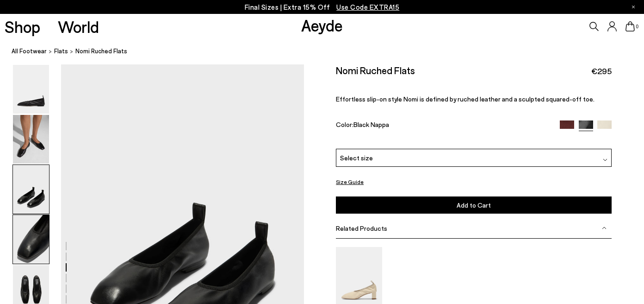 The image size is (644, 304). Describe the element at coordinates (31, 139) in the screenshot. I see `img: Nomi Ruched Flats - Image 2` at that location.